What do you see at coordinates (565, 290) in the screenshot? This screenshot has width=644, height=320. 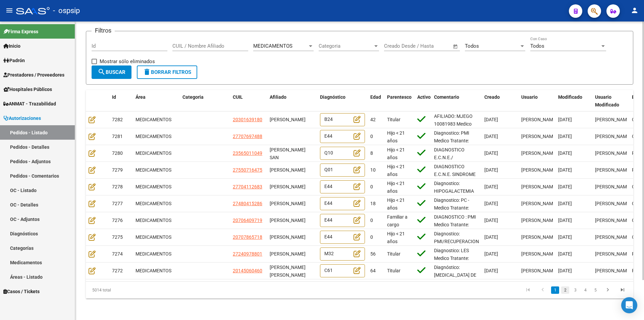 I see `a: 2` at bounding box center [565, 290].